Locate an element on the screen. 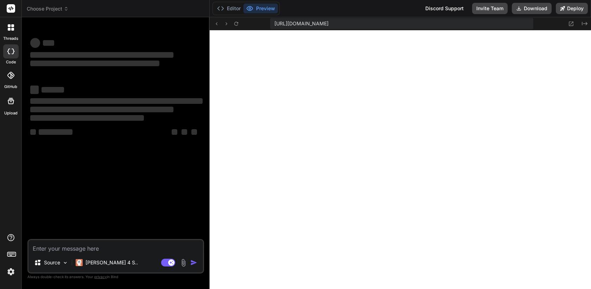 The height and width of the screenshot is (289, 591). div: Discord Support is located at coordinates (444, 8).